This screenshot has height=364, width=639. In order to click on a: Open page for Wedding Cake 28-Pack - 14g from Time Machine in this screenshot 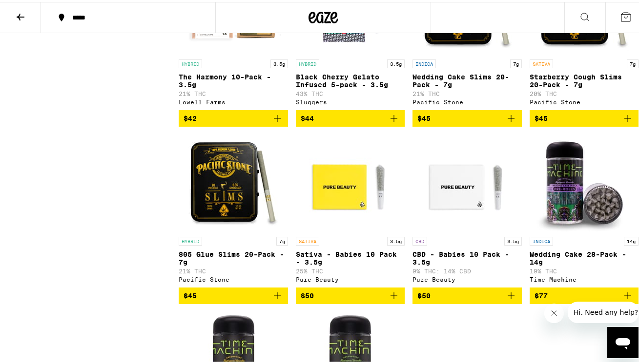, I will do `click(584, 209)`.